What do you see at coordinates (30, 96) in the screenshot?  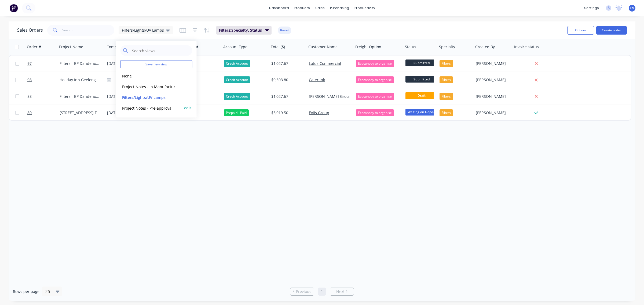 I see `span: 88` at bounding box center [30, 96].